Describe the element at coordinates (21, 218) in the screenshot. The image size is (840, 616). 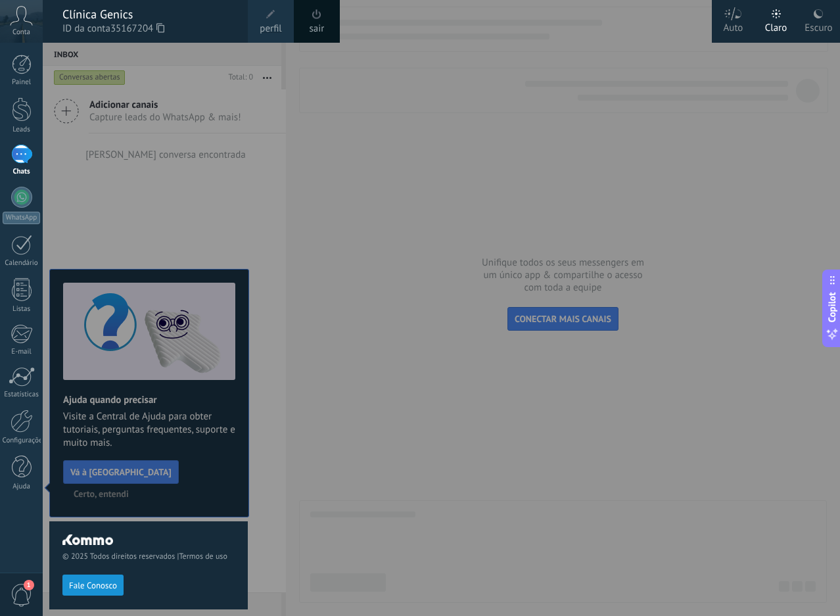
I see `div: WhatsApp` at that location.